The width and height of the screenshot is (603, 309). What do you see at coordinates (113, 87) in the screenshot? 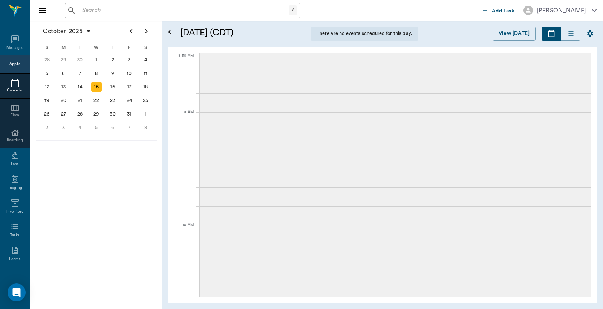
I see `div: Thursday, October 16, 2025` at bounding box center [113, 87].